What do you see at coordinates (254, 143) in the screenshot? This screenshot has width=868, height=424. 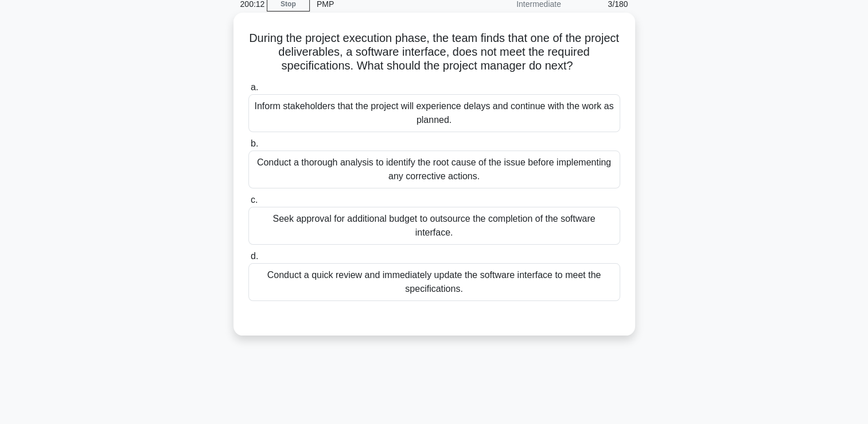 I see `span: b.` at bounding box center [254, 143].